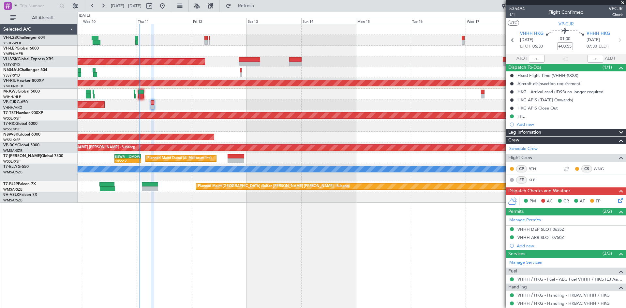 The height and width of the screenshot is (308, 626). I want to click on a: Manage Services, so click(525, 263).